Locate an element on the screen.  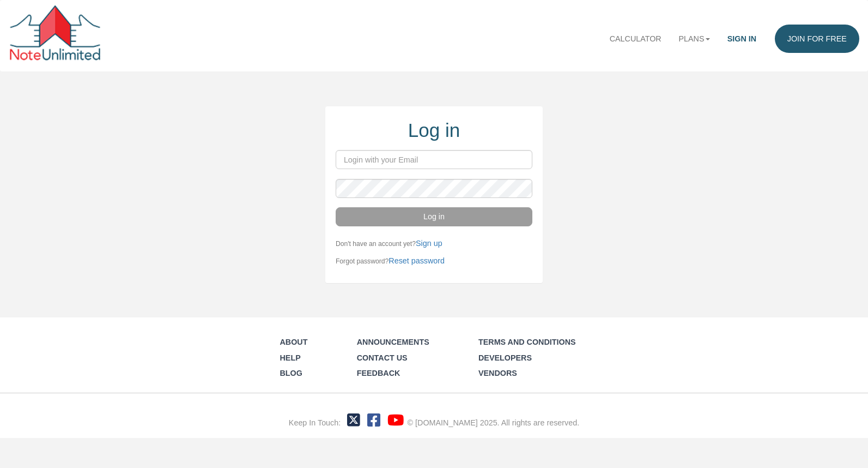
a: Join for FREE is located at coordinates (817, 39).